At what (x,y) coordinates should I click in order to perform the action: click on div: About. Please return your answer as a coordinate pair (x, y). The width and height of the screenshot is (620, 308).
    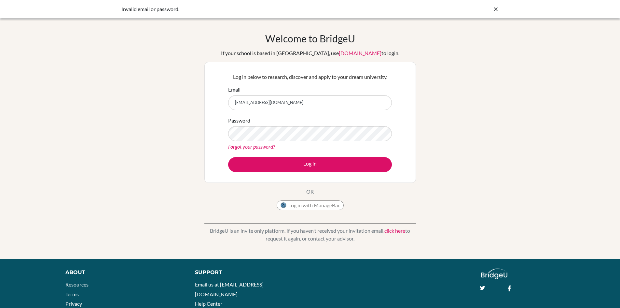
    Looking at the image, I should click on (123, 272).